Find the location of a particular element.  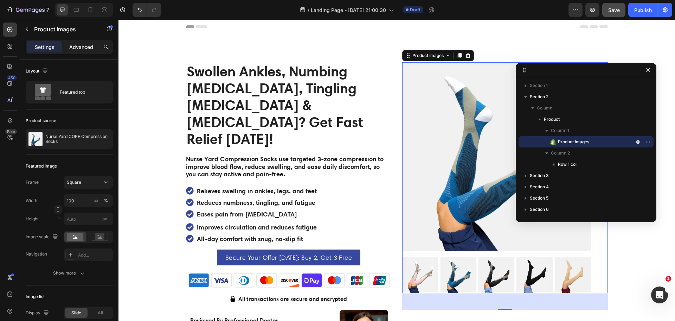

label: Height is located at coordinates (32, 219).